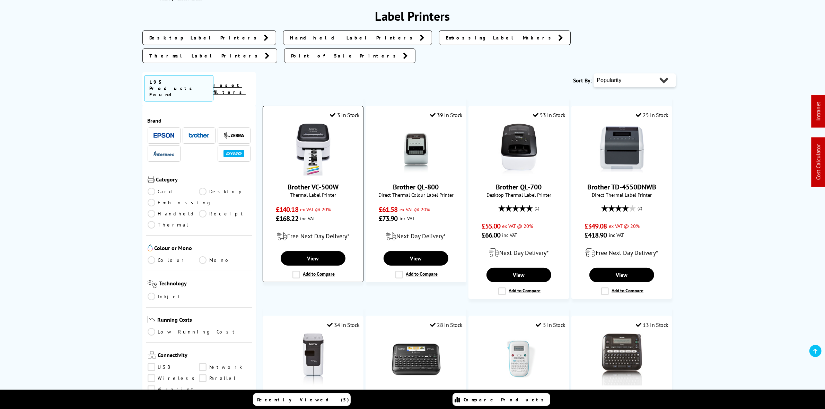 This screenshot has width=825, height=409. I want to click on a: Receipt, so click(225, 214).